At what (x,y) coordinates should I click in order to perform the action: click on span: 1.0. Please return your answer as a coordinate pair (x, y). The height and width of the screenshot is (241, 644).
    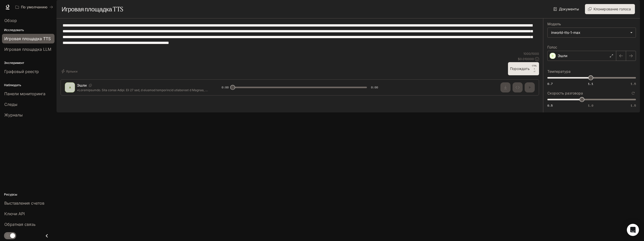
    Looking at the image, I should click on (591, 106).